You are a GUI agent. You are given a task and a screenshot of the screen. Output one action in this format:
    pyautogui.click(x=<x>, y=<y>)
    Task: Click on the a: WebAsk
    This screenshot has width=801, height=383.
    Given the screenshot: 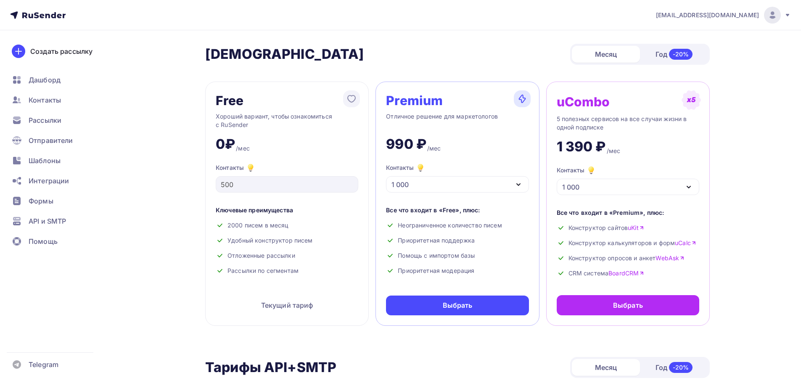 What is the action you would take?
    pyautogui.click(x=670, y=258)
    